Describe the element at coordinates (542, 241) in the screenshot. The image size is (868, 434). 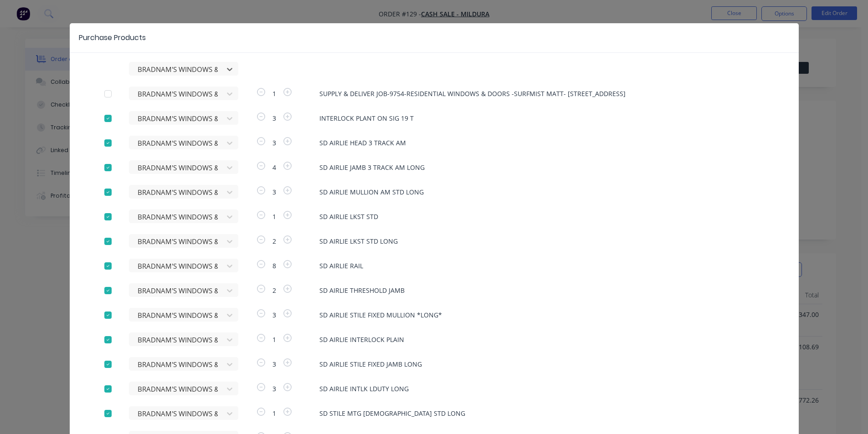
I see `span: SD AIRLIE LKST STD LONG` at that location.